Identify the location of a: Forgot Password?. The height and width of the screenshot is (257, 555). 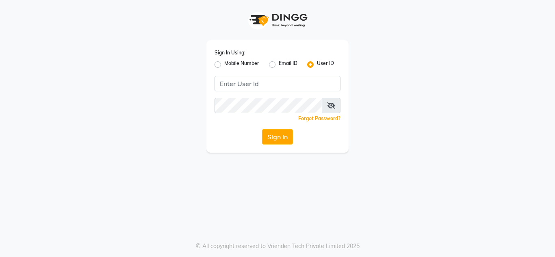
(319, 118).